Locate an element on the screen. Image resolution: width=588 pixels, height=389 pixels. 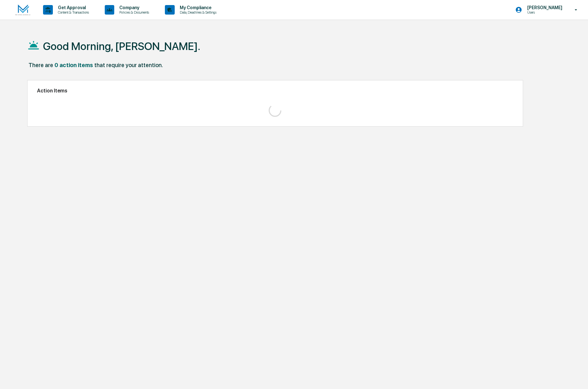
p: Data, Deadlines & Settings is located at coordinates (197, 12).